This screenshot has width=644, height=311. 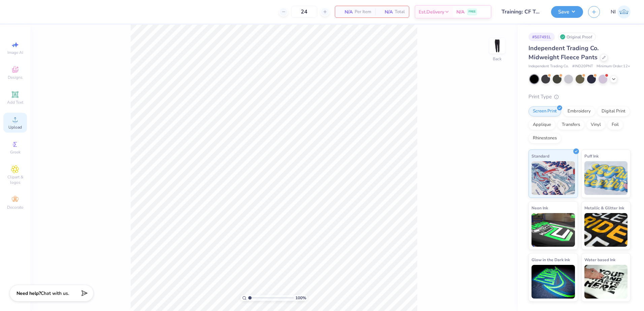 I want to click on div: Transfers, so click(x=571, y=125).